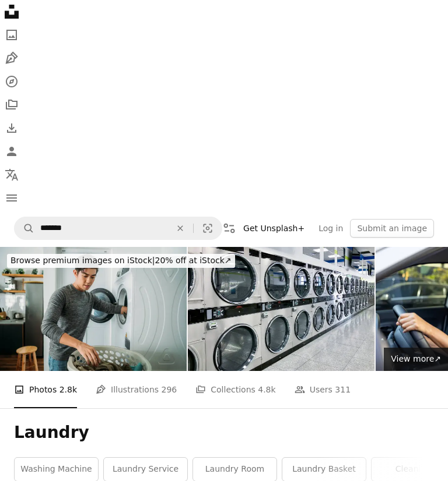 The height and width of the screenshot is (481, 448). What do you see at coordinates (392, 229) in the screenshot?
I see `button: Submit an image` at bounding box center [392, 229].